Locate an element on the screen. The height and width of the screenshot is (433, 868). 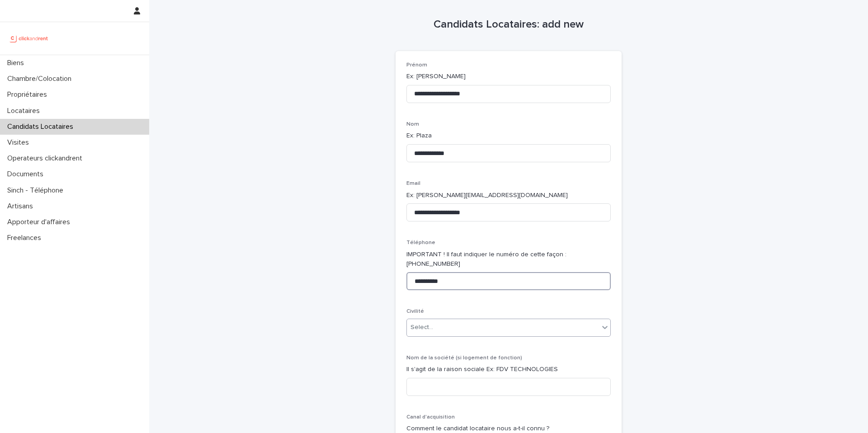
span: Prénom is located at coordinates (417, 65).